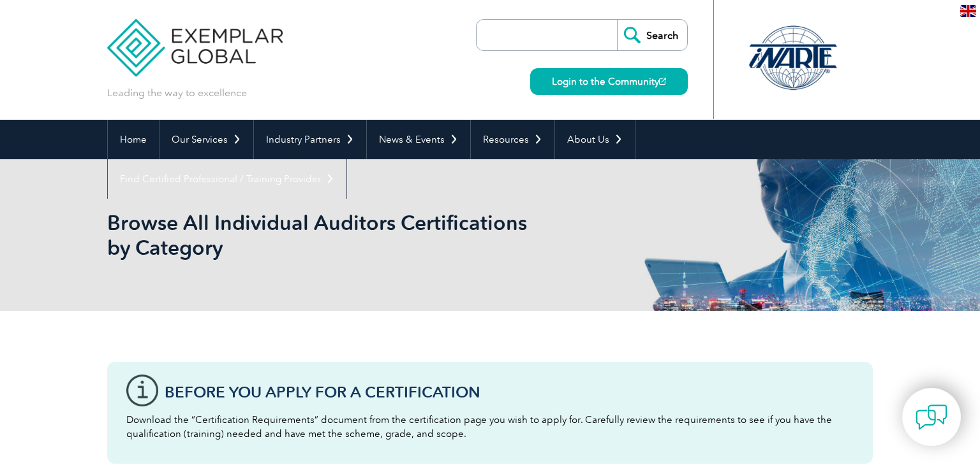 Image resolution: width=980 pixels, height=465 pixels. What do you see at coordinates (352, 236) in the screenshot?
I see `h1: Browse All Individual Auditors Certifications by Category` at bounding box center [352, 236].